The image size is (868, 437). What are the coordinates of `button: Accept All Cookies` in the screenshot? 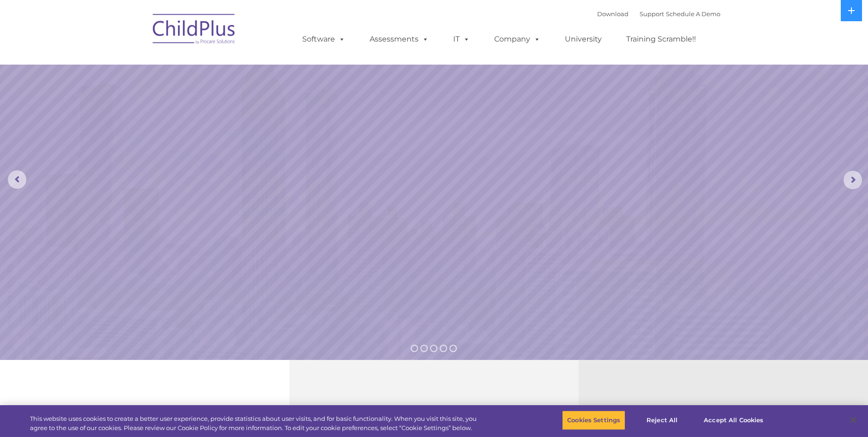 It's located at (733, 420).